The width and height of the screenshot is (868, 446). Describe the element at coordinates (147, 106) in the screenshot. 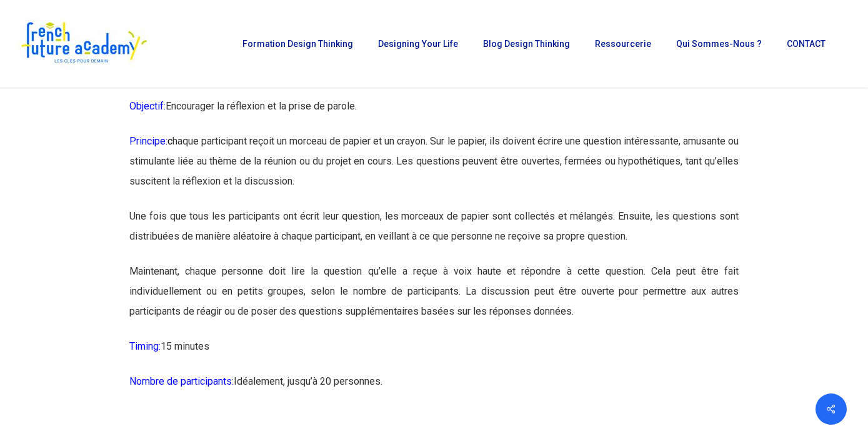

I see `span: Objectif:` at that location.